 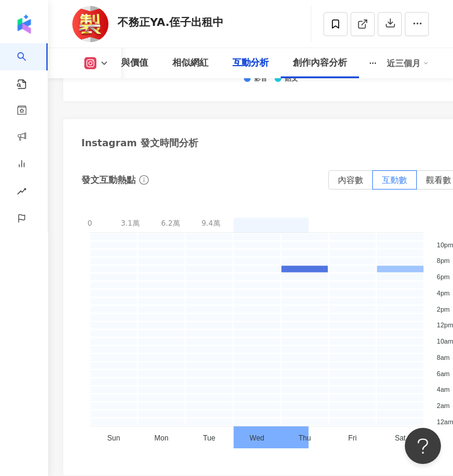 What do you see at coordinates (442, 277) in the screenshot?
I see `tspan: 6pm` at bounding box center [442, 277].